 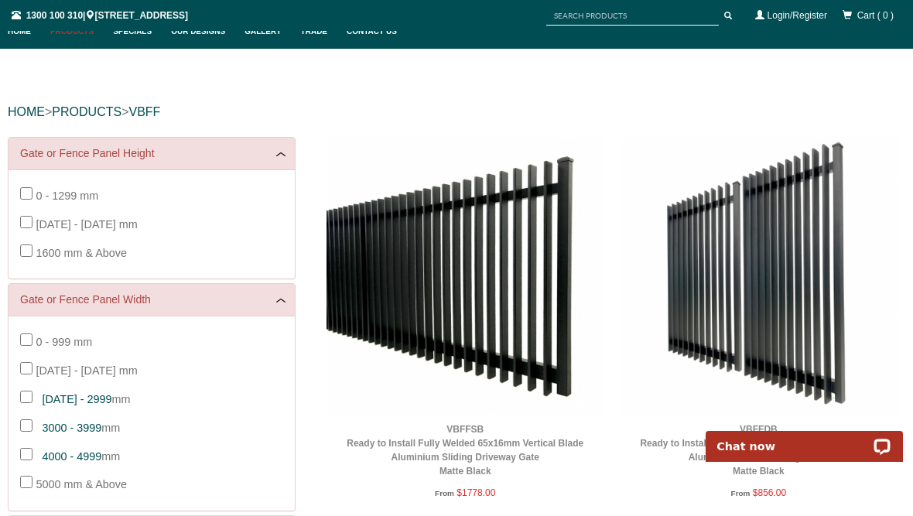 What do you see at coordinates (465, 450) in the screenshot?
I see `a: VBFFSBReady to Install Fully Welded 65x16mm Vertical BladeAluminium Sliding Driveway GateMatte Black` at bounding box center [465, 450].